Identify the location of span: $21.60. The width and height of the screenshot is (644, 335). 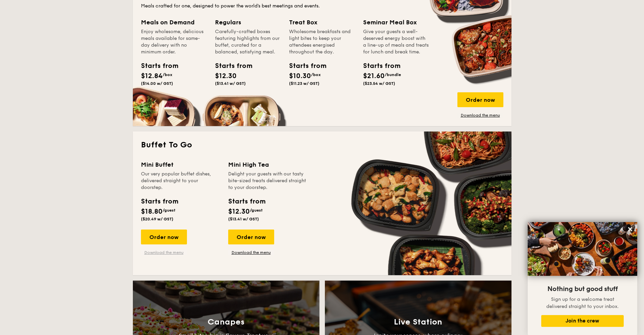
(373, 76).